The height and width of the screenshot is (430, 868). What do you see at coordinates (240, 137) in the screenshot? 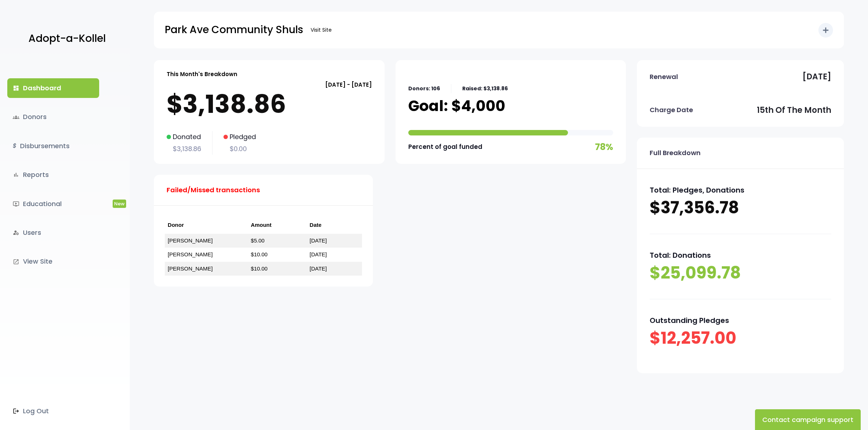
I see `p: Pledged` at bounding box center [240, 137].